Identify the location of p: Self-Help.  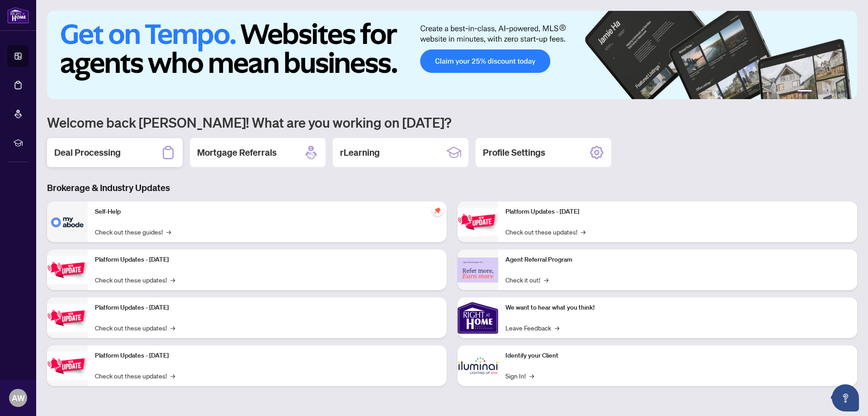
(267, 211).